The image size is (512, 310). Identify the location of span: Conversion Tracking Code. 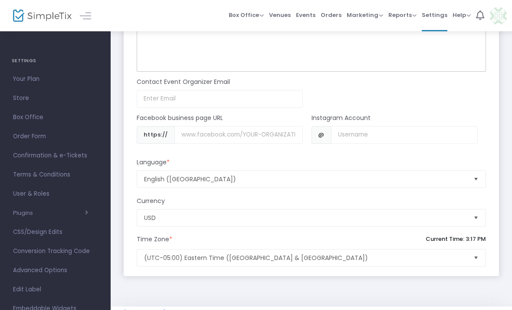
(55, 251).